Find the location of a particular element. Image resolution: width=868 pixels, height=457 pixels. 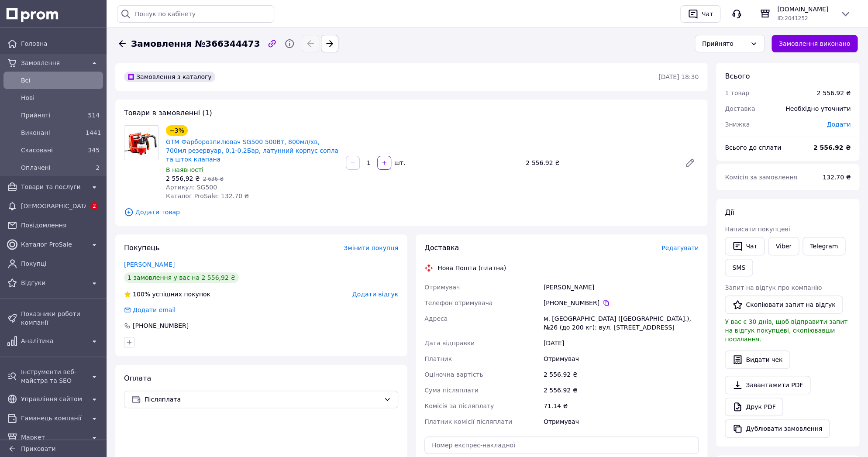

div: Чат is located at coordinates (707, 14).